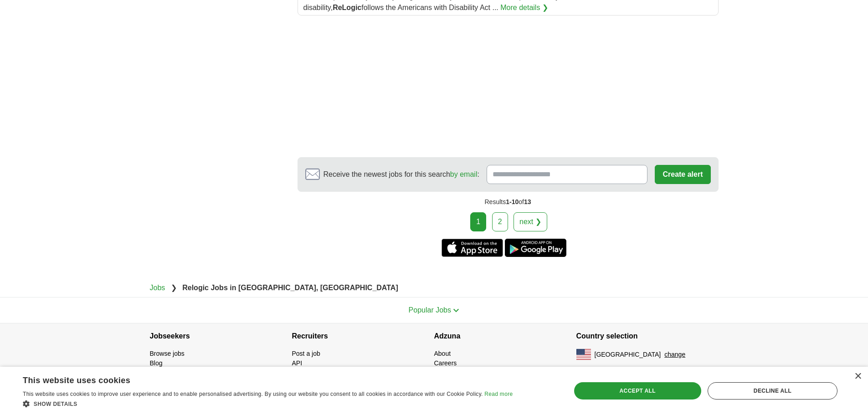 Image resolution: width=868 pixels, height=415 pixels. I want to click on button: Create alert, so click(682, 175).